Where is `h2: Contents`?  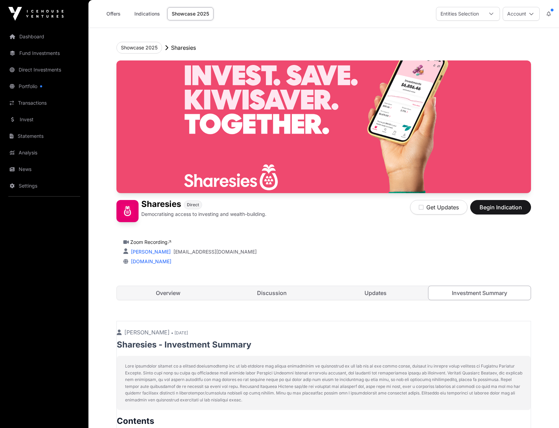 h2: Contents is located at coordinates (324, 421).